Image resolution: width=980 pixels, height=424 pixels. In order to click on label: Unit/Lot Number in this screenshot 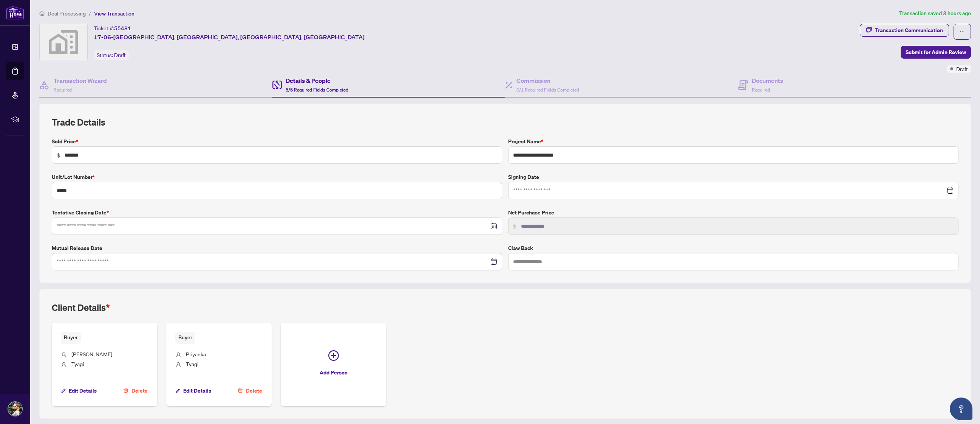, I will do `click(277, 177)`.